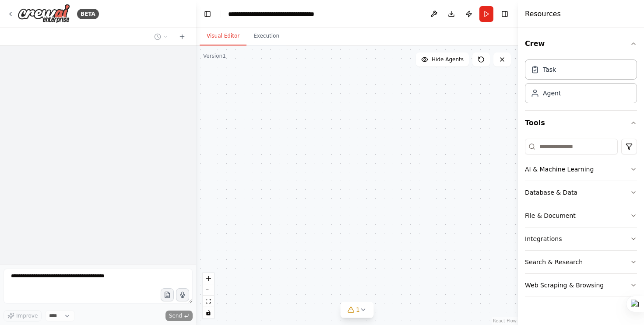 This screenshot has width=644, height=325. Describe the element at coordinates (581, 169) in the screenshot. I see `button: AI & Machine Learning` at that location.